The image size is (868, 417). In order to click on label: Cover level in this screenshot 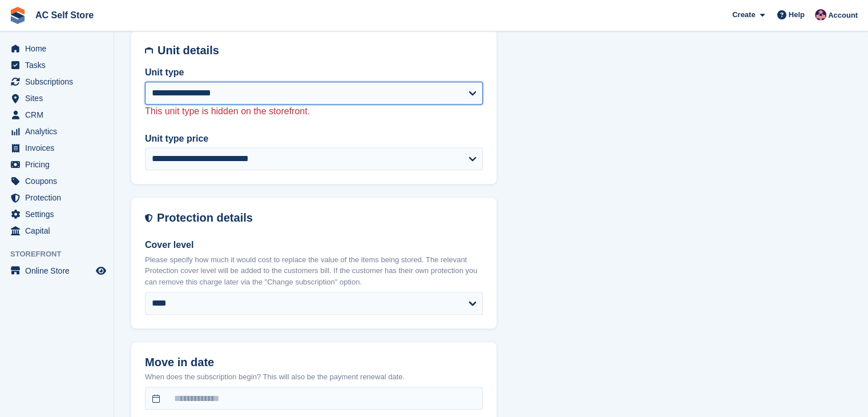, I will do `click(314, 245)`.